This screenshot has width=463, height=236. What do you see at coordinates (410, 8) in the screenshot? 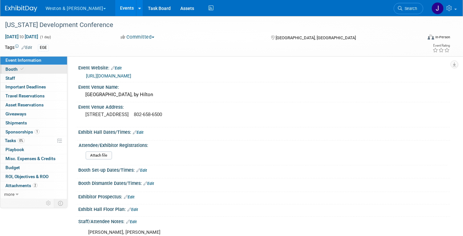
I see `span: Search` at bounding box center [410, 8].